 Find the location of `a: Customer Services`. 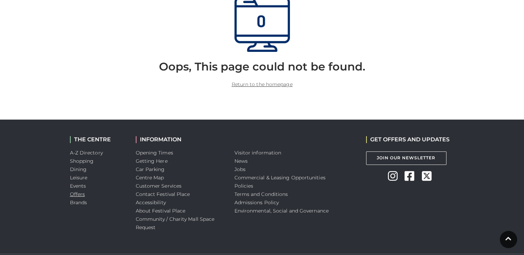

a: Customer Services is located at coordinates (158, 186).